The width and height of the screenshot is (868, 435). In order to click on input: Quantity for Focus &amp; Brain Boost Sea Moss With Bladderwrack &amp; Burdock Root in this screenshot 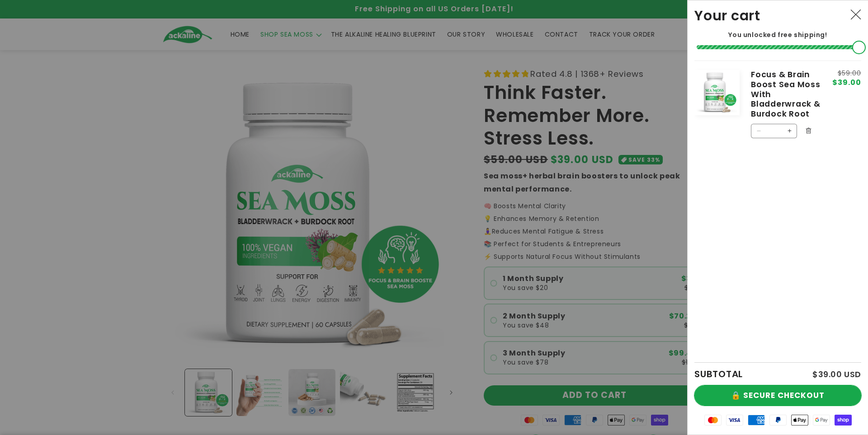, I will do `click(774, 131)`.